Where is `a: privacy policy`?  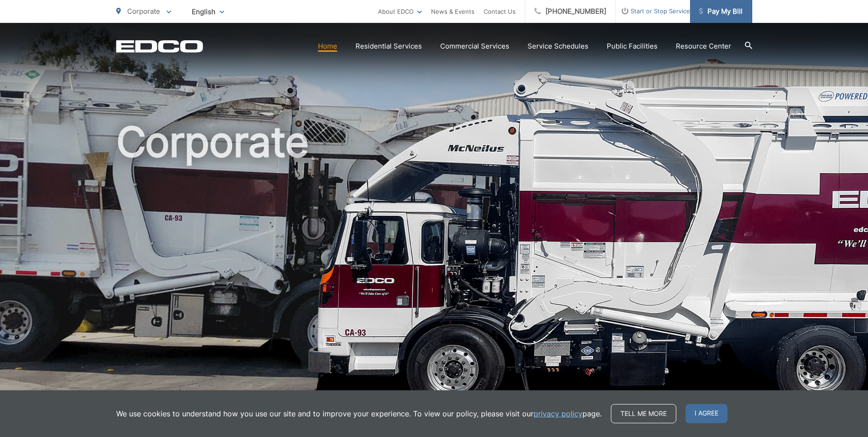
a: privacy policy is located at coordinates (558, 414).